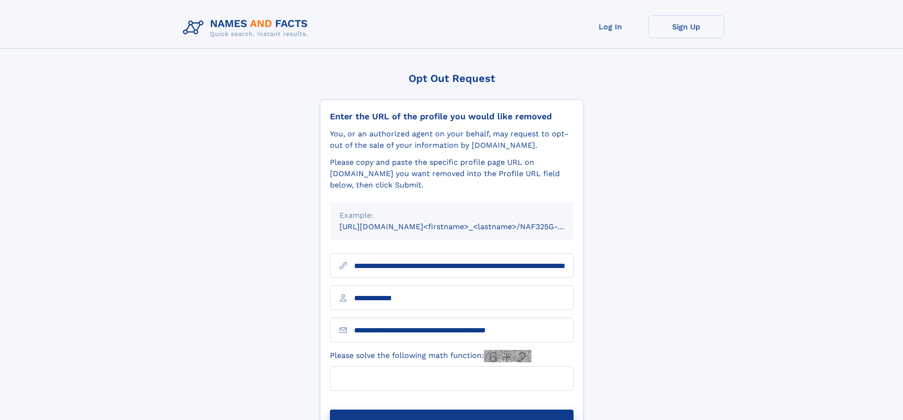 The image size is (903, 420). I want to click on div: Enter the URL of the profile you would like removed, so click(452, 117).